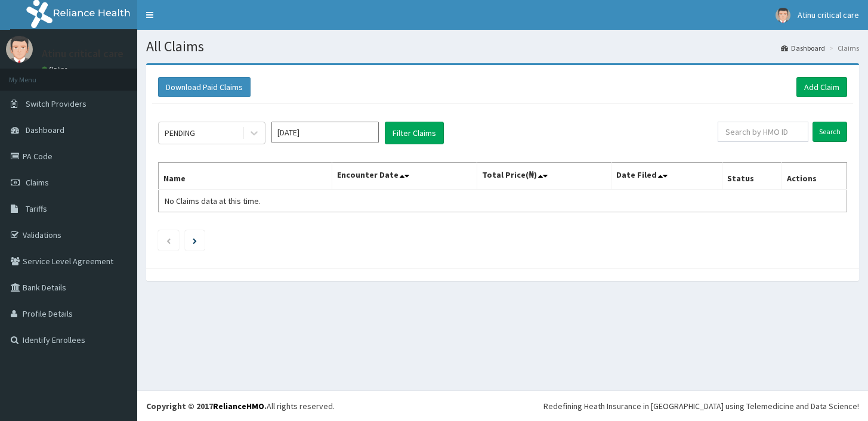  I want to click on th: Date Filed, so click(666, 176).